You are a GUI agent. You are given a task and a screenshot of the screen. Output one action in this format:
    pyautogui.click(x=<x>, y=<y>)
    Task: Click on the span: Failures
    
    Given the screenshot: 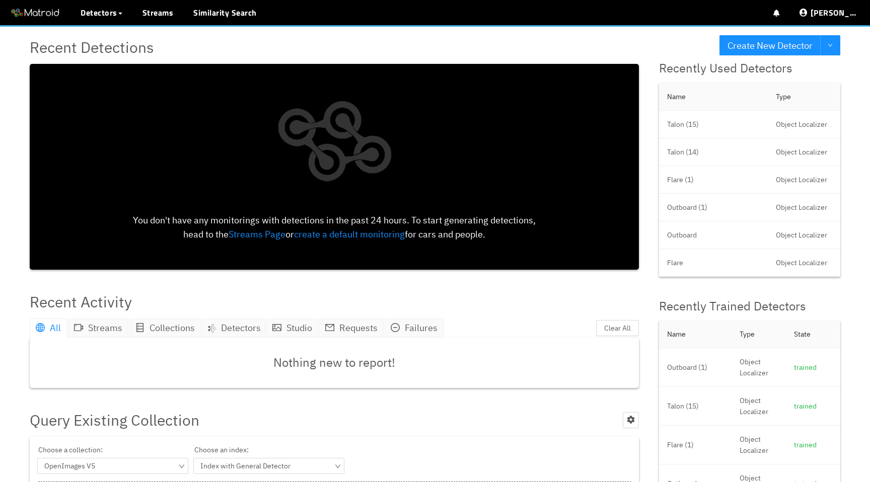 What is the action you would take?
    pyautogui.click(x=421, y=328)
    